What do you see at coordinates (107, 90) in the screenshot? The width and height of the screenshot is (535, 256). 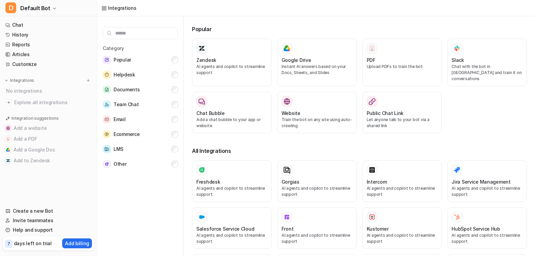 I see `img: Documents` at bounding box center [107, 90].